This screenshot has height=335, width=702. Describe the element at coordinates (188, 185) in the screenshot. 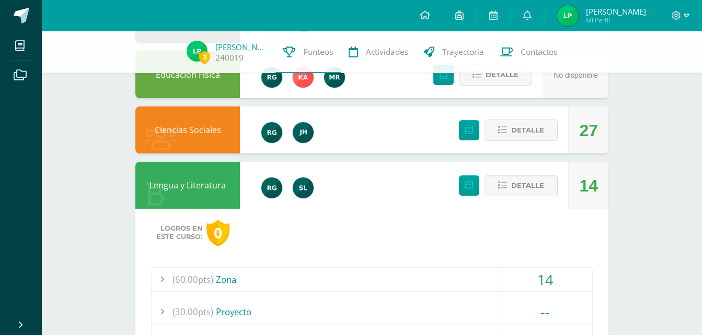

I see `div: Lengua y Literatura` at that location.